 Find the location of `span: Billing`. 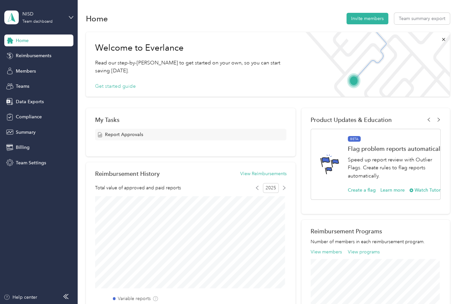

span: Billing is located at coordinates (23, 147).